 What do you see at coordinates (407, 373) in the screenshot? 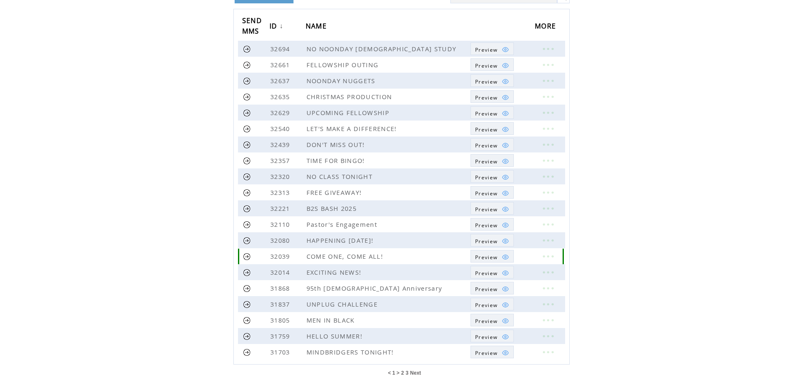
I see `span: 3` at bounding box center [407, 373].